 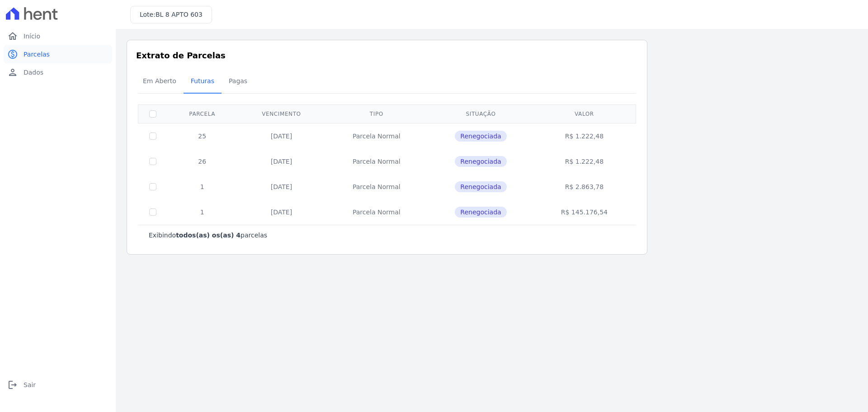 What do you see at coordinates (376, 113) in the screenshot?
I see `th: Tipo` at bounding box center [376, 113].